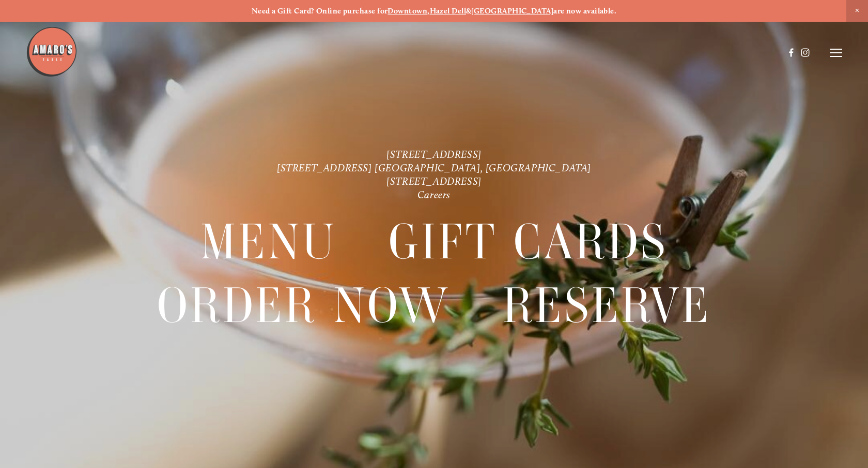 The image size is (868, 468). I want to click on span: Reserve, so click(606, 306).